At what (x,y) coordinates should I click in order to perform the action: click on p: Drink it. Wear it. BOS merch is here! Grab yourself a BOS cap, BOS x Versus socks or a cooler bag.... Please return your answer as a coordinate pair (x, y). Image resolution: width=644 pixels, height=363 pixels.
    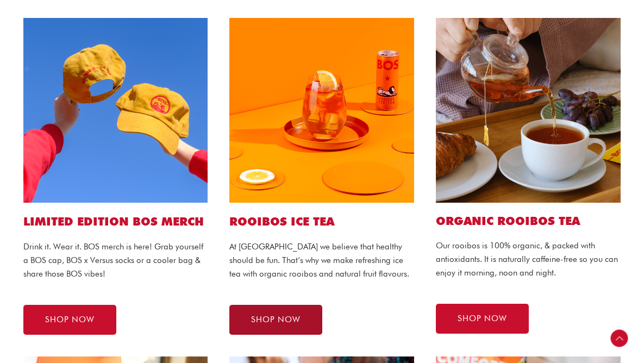
    Looking at the image, I should click on (116, 261).